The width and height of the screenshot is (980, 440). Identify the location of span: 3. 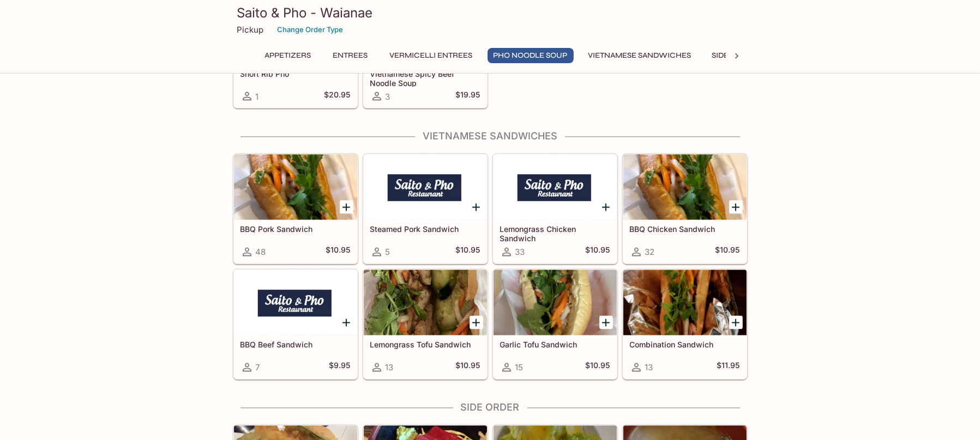
(387, 96).